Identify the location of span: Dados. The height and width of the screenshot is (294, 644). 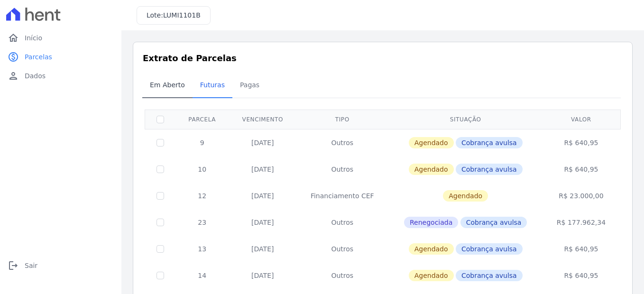
(35, 76).